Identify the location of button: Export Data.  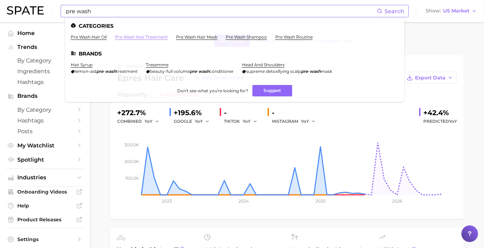
(430, 78).